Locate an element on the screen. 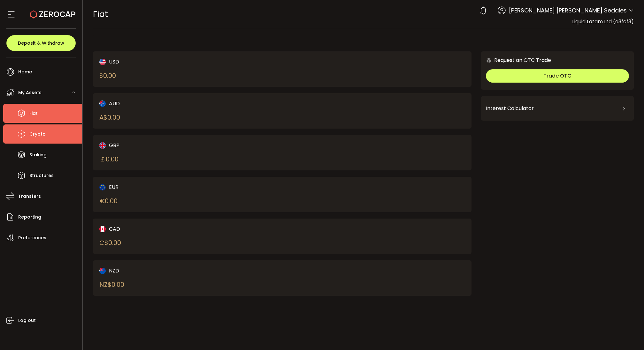 This screenshot has width=644, height=350. div: USD is located at coordinates (182, 62).